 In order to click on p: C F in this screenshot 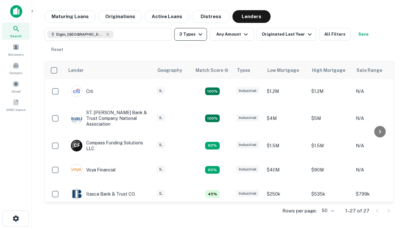, I will do `click(77, 145)`.